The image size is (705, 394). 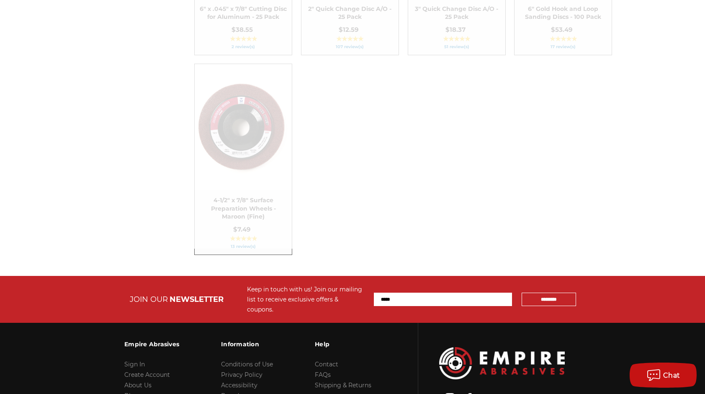 I want to click on img: Empire Abrasives Logo Image, so click(x=502, y=363).